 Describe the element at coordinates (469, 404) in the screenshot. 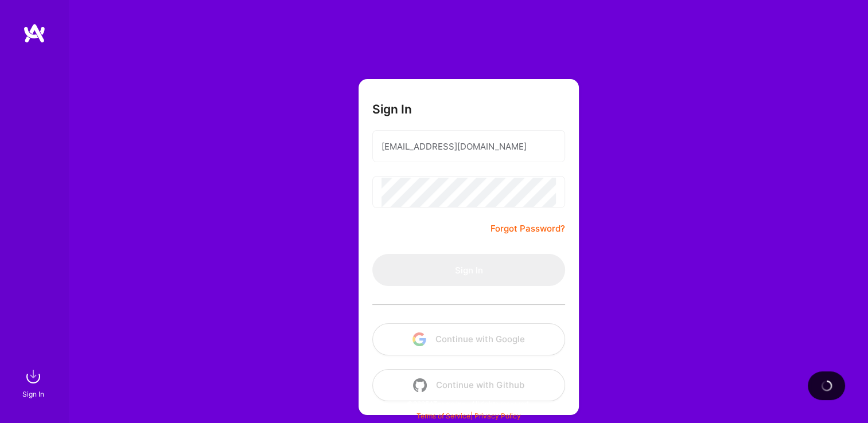

I see `div: © 2025 ATeams Inc., All rights reserved.` at that location.